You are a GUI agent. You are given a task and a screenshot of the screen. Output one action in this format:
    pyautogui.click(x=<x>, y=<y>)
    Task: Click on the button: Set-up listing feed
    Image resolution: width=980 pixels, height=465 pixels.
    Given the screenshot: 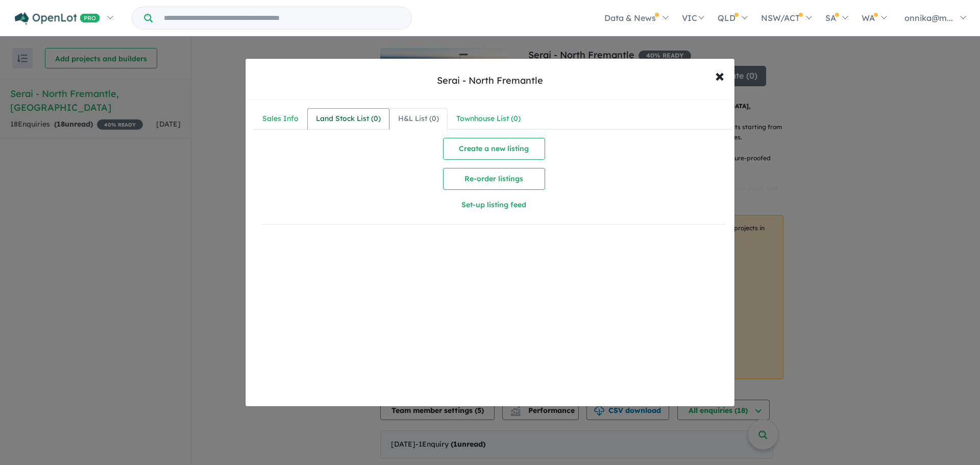 What is the action you would take?
    pyautogui.click(x=494, y=205)
    